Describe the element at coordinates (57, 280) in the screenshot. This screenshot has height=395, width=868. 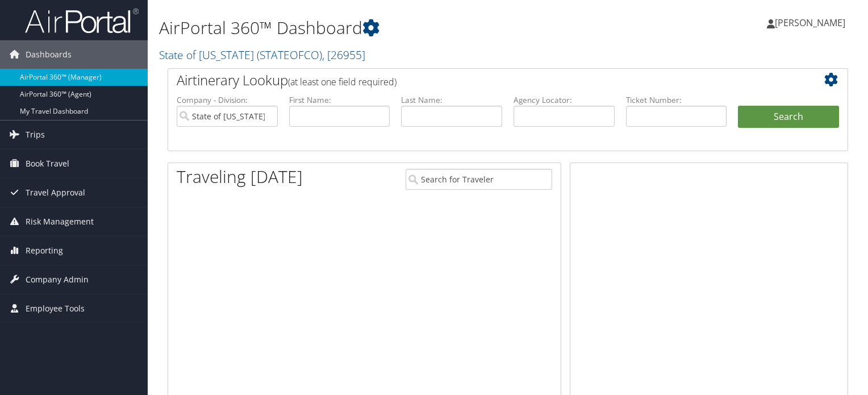
I see `span: Company Admin` at that location.